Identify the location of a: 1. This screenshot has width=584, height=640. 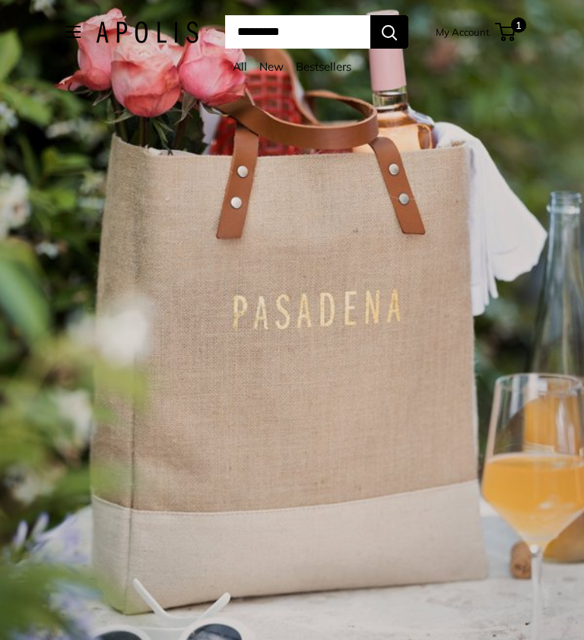
(505, 32).